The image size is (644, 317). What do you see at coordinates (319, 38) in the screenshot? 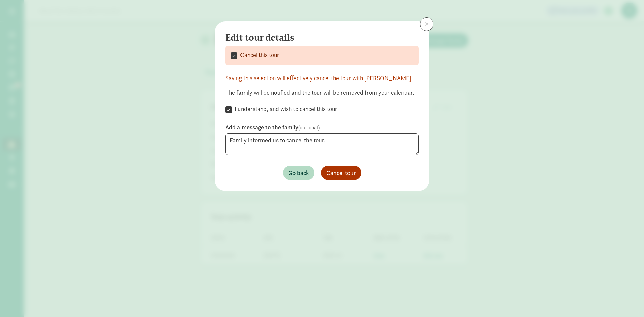
I see `h4: Edit tour details` at bounding box center [319, 38].